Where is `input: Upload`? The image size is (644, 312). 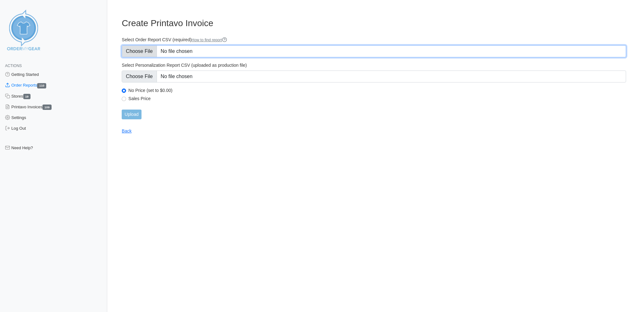
input: Upload is located at coordinates (132, 114).